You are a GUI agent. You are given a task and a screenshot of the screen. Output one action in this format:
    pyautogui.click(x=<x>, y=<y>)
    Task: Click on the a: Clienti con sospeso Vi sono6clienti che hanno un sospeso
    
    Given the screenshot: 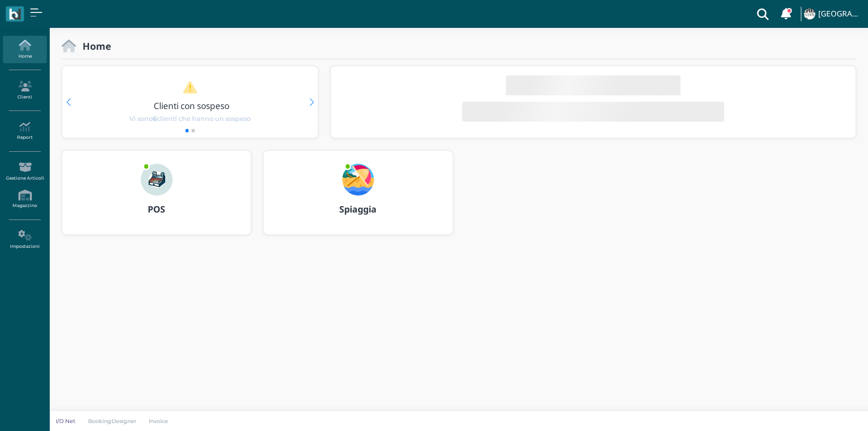 What is the action you would take?
    pyautogui.click(x=190, y=102)
    